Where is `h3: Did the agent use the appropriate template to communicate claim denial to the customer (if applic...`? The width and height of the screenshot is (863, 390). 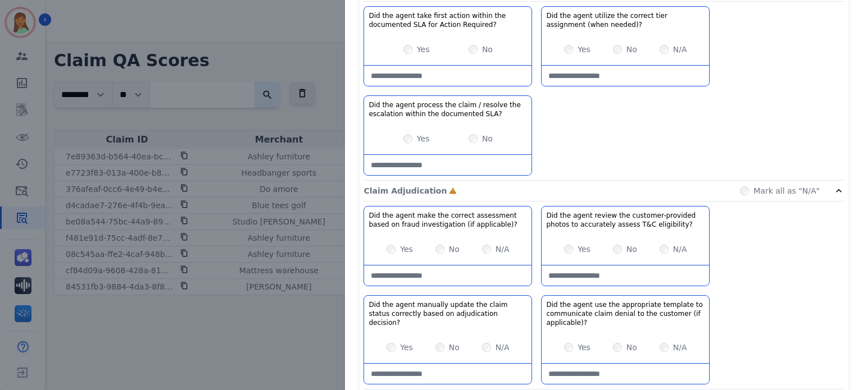
h3: Did the agent use the appropriate template to communicate claim denial to the customer (if applic... is located at coordinates (625, 314).